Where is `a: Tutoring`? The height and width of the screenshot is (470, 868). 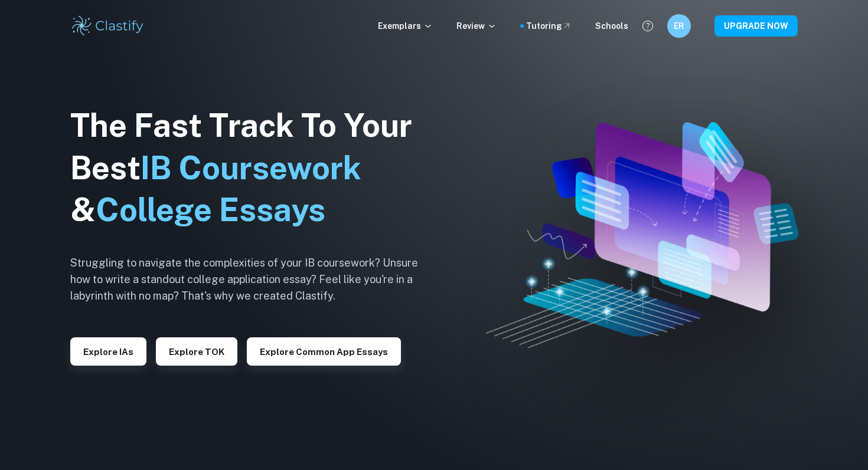 a: Tutoring is located at coordinates (549, 26).